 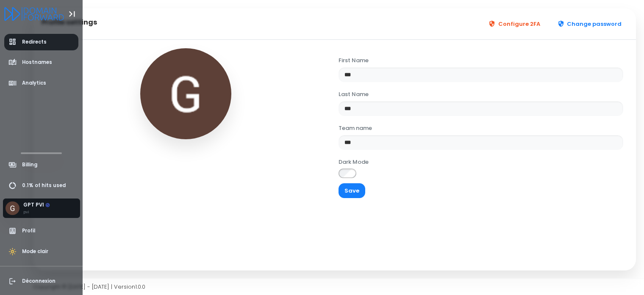 I want to click on label: Team name, so click(x=355, y=129).